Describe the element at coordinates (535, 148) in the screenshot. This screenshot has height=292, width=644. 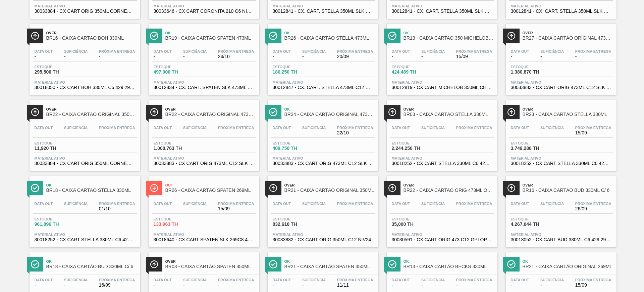
I see `span: 3.749,288 TH` at that location.